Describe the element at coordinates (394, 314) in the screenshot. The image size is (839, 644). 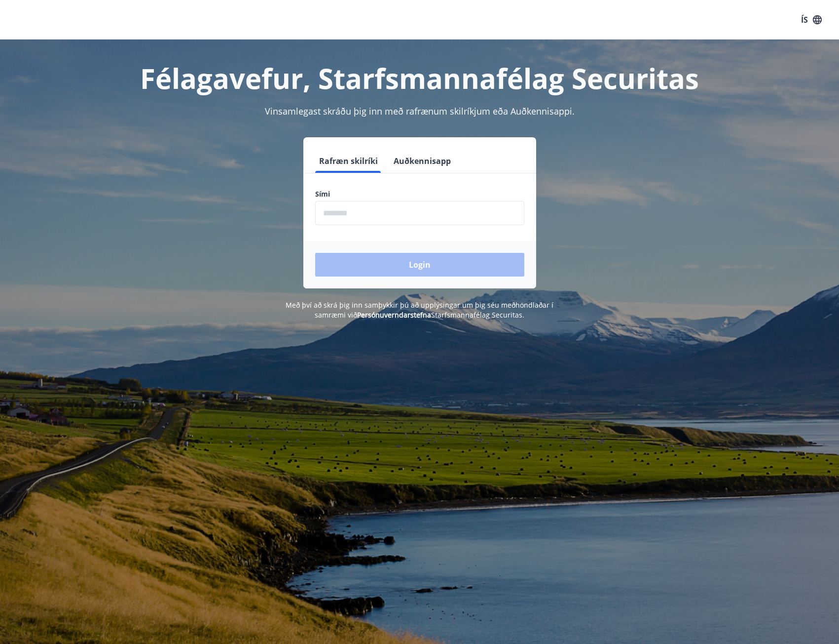
I see `a: Persónuverndarstefna` at that location.